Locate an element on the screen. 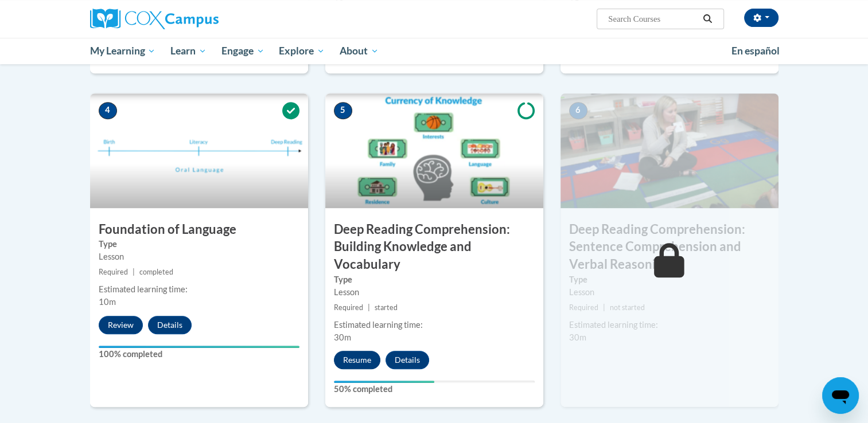  h3: Deep Reading Comprehension: Building Knowledge and Vocabulary is located at coordinates (435, 247).